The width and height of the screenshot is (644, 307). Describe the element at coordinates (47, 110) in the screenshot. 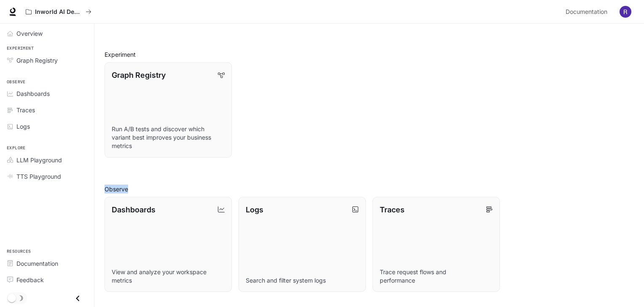

I see `a: Traces` at that location.